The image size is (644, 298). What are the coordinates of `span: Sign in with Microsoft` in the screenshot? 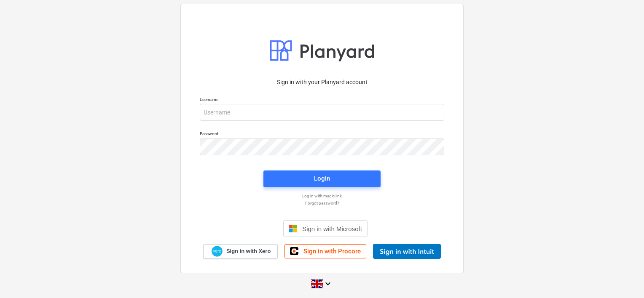 It's located at (332, 228).